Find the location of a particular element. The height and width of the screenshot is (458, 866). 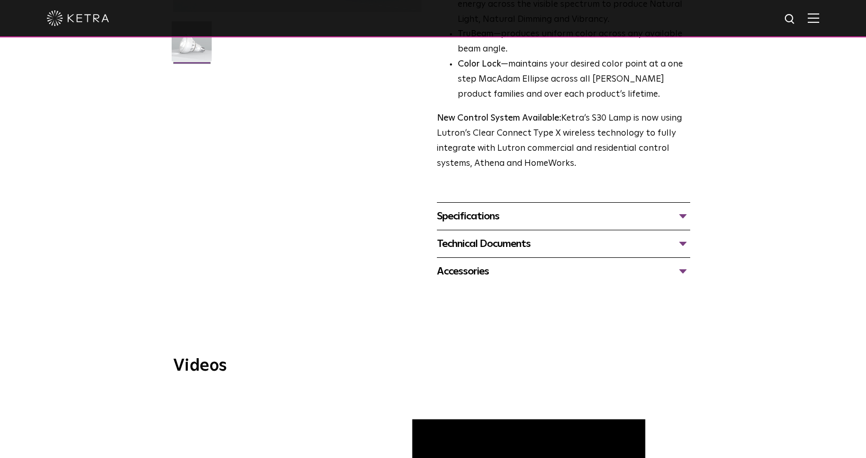

strong: Color Lock is located at coordinates (479, 64).